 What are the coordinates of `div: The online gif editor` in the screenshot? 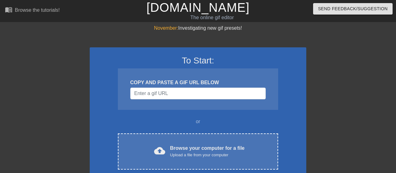 It's located at (212, 18).